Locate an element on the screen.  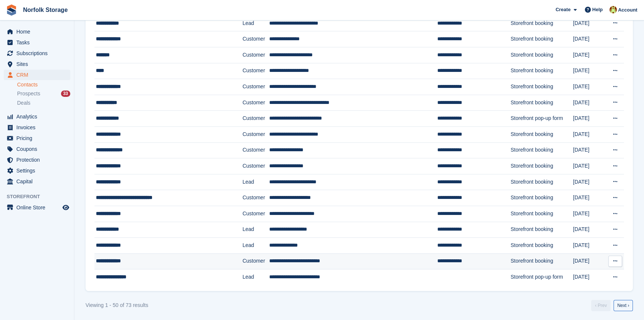
span: Capital is located at coordinates (39, 182).